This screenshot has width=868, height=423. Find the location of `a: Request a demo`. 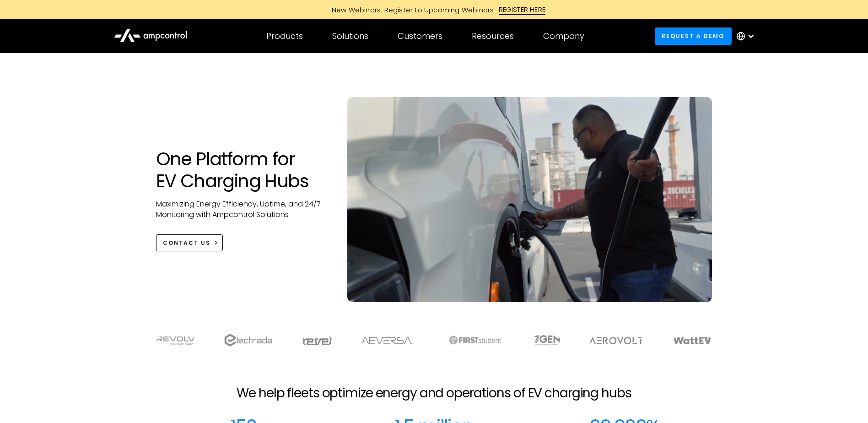

a: Request a demo is located at coordinates (693, 36).